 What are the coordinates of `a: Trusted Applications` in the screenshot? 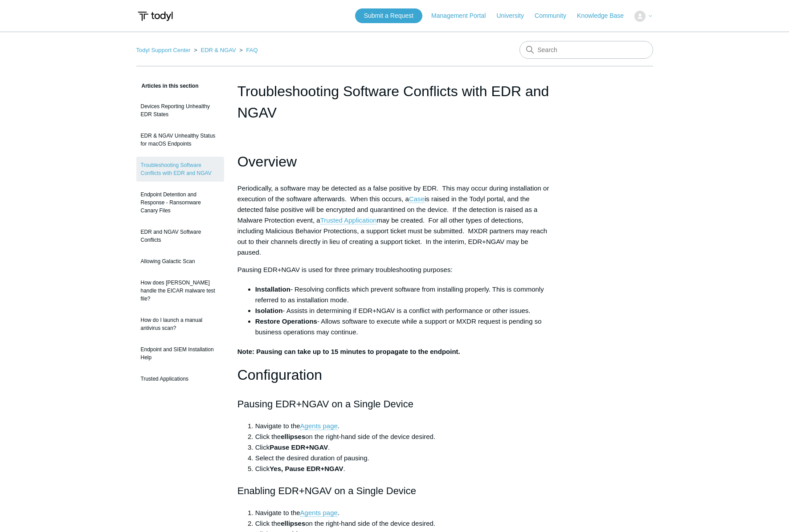 It's located at (180, 379).